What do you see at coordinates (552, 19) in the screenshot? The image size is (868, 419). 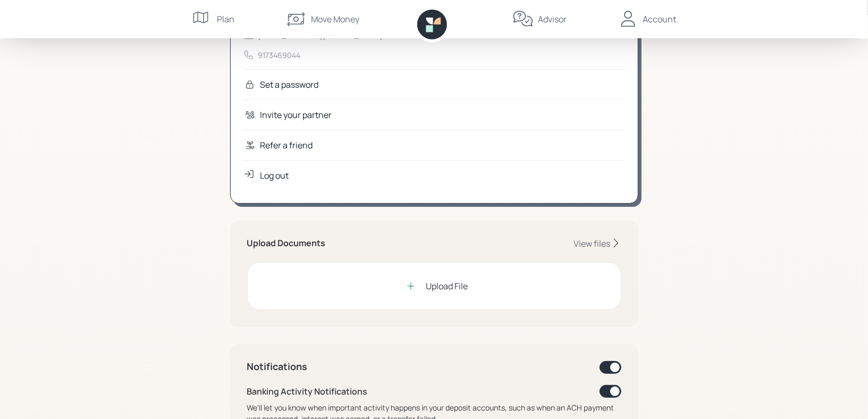 I see `div: Advisor` at bounding box center [552, 19].